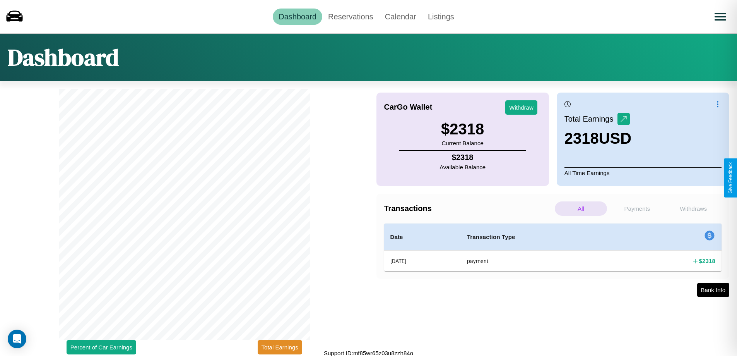 The height and width of the screenshot is (356, 737). What do you see at coordinates (598, 138) in the screenshot?
I see `h3: 2318 USD` at bounding box center [598, 138].